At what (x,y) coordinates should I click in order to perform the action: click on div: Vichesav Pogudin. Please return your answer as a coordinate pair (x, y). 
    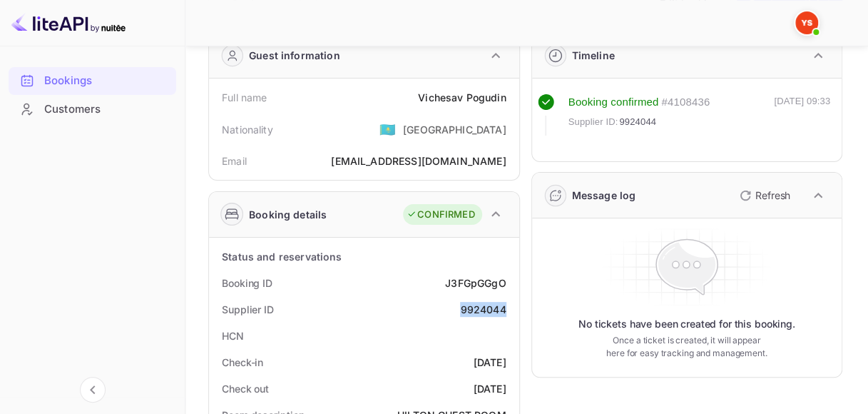
    Looking at the image, I should click on (461, 97).